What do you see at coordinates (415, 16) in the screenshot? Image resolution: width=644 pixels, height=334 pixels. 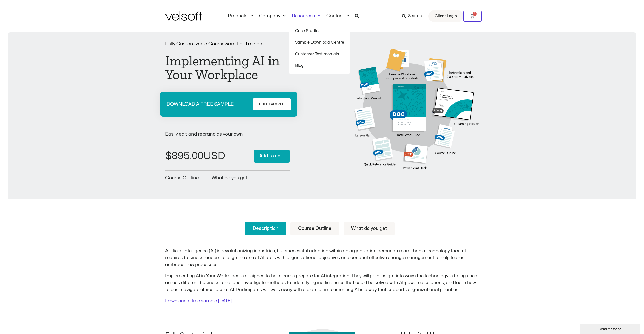 I see `span: Search` at bounding box center [415, 16].